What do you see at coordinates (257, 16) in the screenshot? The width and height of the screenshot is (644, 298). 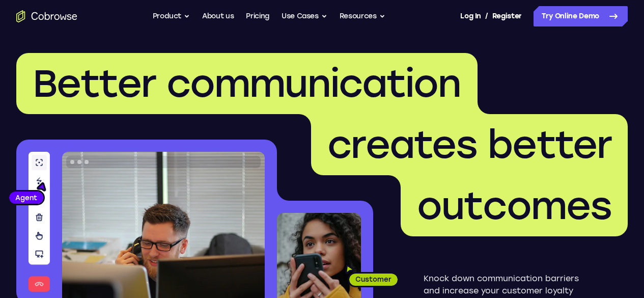 I see `a: Pricing` at bounding box center [257, 16].